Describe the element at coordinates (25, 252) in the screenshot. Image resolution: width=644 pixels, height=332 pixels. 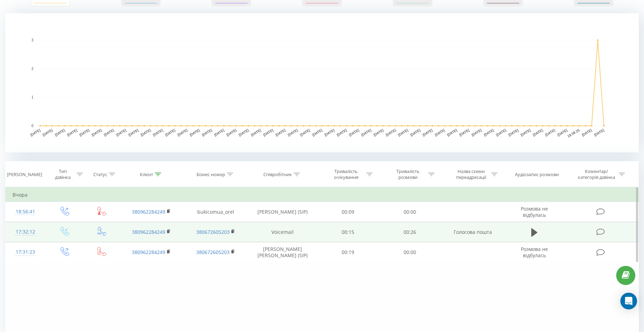
I see `div: 17:31:23` at that location.